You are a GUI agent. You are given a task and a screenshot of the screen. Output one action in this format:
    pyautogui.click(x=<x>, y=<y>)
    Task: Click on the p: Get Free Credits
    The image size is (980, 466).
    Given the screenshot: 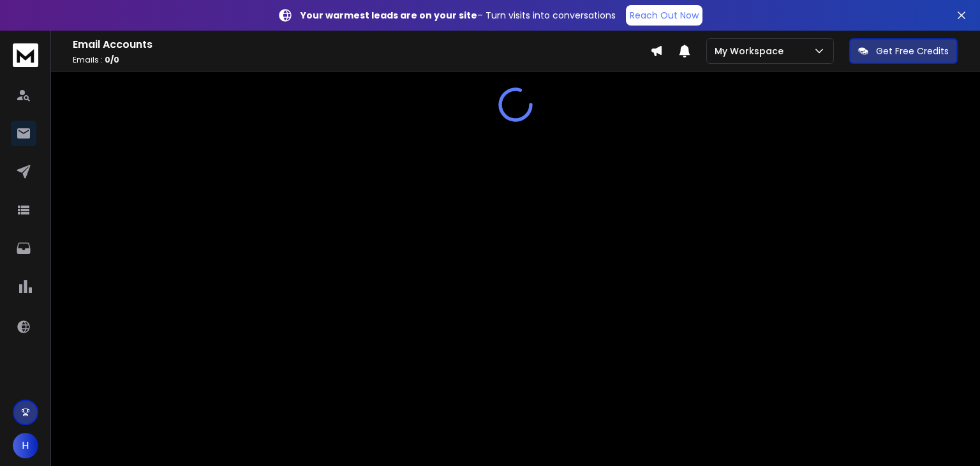 What is the action you would take?
    pyautogui.click(x=912, y=51)
    